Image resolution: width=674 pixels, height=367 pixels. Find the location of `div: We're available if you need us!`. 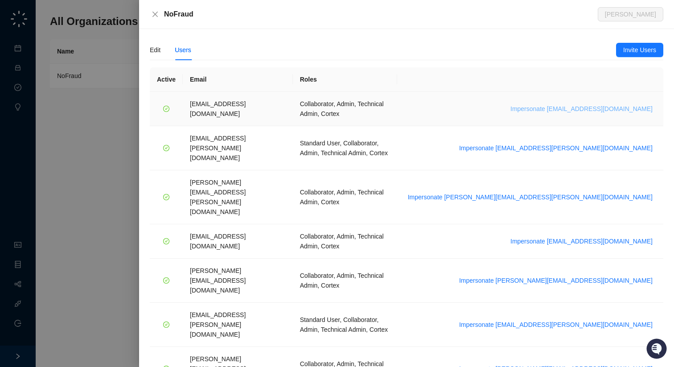

div: We're available if you need us! is located at coordinates (71, 93).